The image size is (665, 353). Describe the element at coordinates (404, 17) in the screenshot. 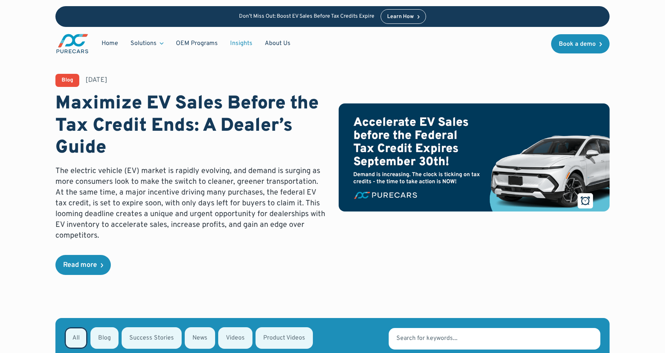

I see `a: Learn How` at that location.